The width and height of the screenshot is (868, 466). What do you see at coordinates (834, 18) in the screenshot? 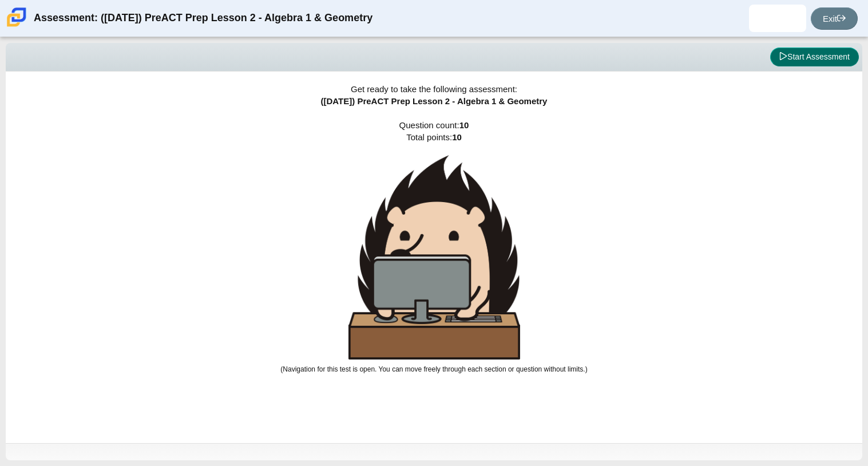
I see `a: Exit` at bounding box center [834, 18].